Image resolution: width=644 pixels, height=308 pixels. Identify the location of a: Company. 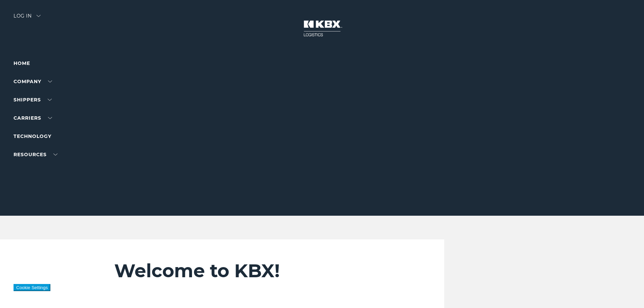
(33, 81).